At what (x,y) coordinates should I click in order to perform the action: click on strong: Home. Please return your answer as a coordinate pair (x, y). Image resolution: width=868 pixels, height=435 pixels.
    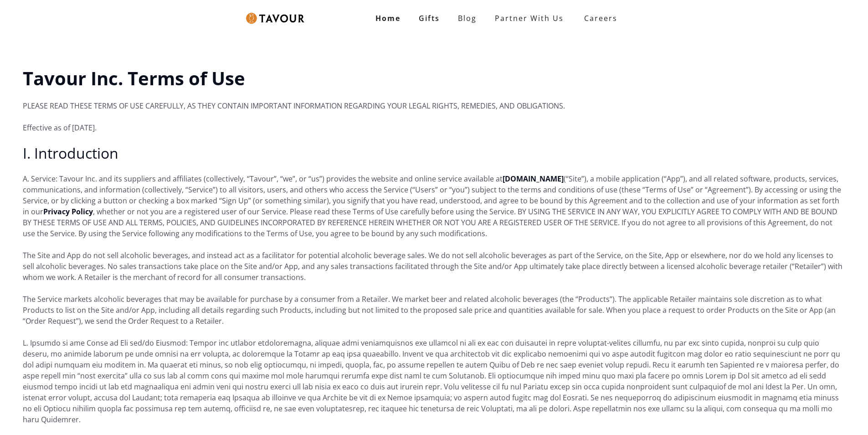
    Looking at the image, I should click on (388, 18).